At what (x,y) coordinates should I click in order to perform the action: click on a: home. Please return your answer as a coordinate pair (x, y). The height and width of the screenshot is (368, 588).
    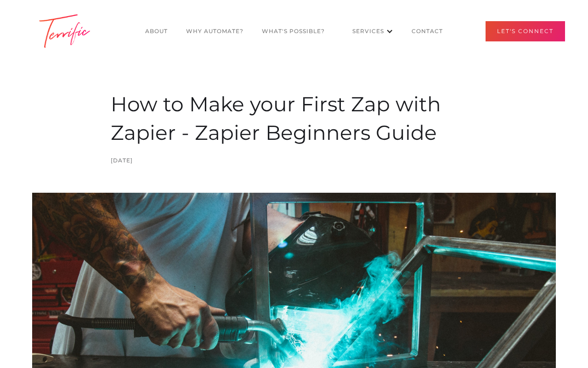
    Looking at the image, I should click on (64, 30).